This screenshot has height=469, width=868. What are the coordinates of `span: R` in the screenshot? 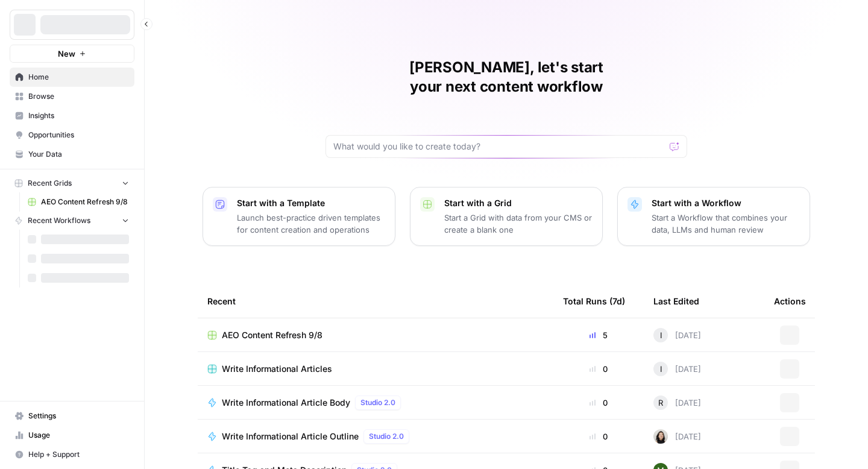 It's located at (661, 402).